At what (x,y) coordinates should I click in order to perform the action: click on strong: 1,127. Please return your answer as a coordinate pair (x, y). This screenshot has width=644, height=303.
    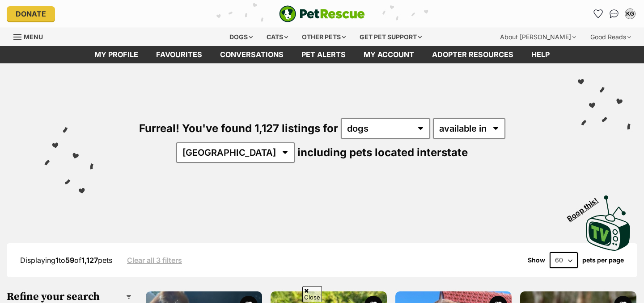
    Looking at the image, I should click on (89, 260).